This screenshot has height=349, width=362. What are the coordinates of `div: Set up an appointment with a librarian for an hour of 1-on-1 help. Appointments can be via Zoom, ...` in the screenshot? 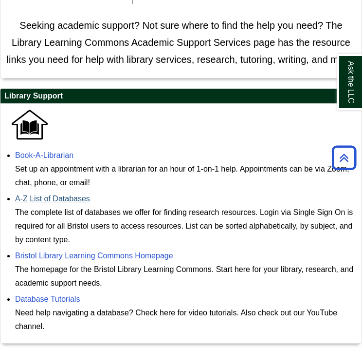 It's located at (186, 176).